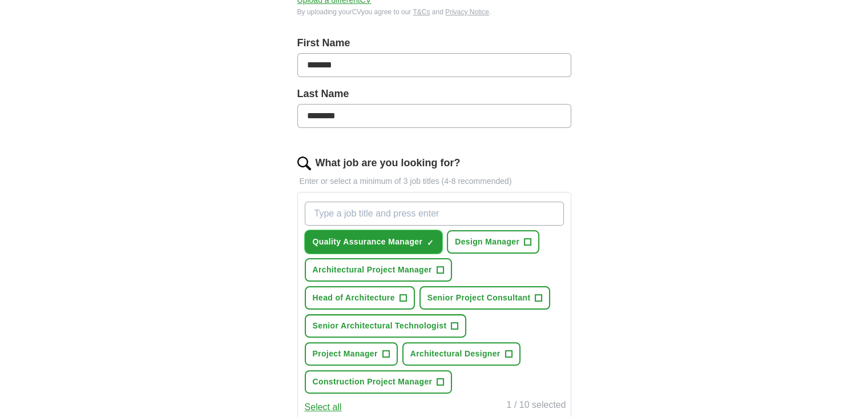 The width and height of the screenshot is (868, 417). Describe the element at coordinates (493, 242) in the screenshot. I see `button: Design Manager` at that location.